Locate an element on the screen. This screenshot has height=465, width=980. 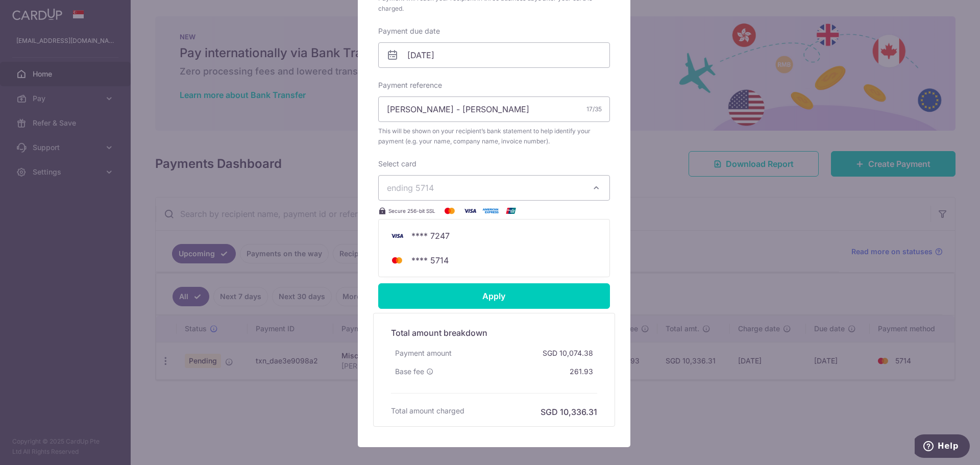
input: DD / MM / YYYY is located at coordinates (494, 55).